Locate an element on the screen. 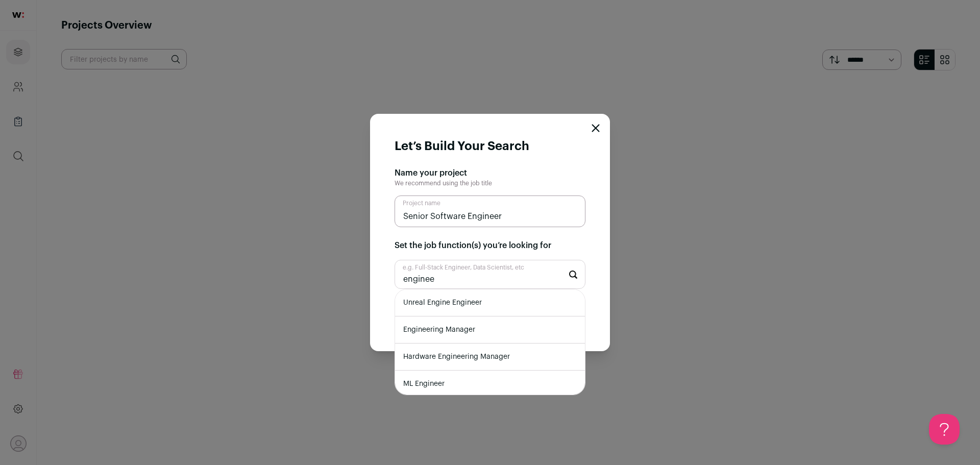 The width and height of the screenshot is (980, 465). input: Start typing... is located at coordinates (490, 274).